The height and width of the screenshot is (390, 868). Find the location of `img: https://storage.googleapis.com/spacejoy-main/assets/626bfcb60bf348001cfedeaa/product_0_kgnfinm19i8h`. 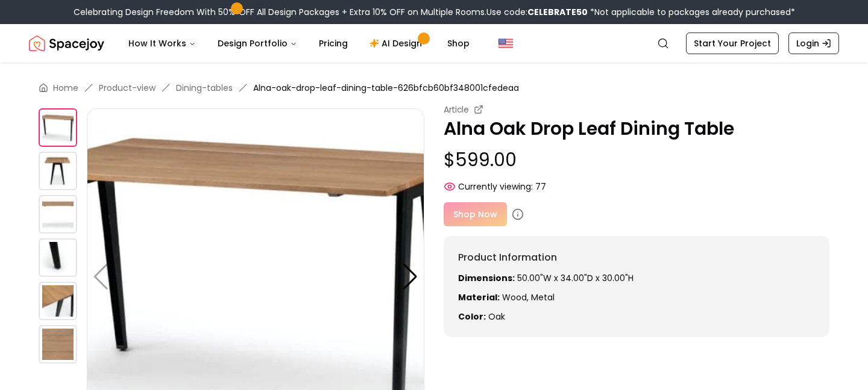

img: https://storage.googleapis.com/spacejoy-main/assets/626bfcb60bf348001cfedeaa/product_0_kgnfinm19i8h is located at coordinates (58, 128).